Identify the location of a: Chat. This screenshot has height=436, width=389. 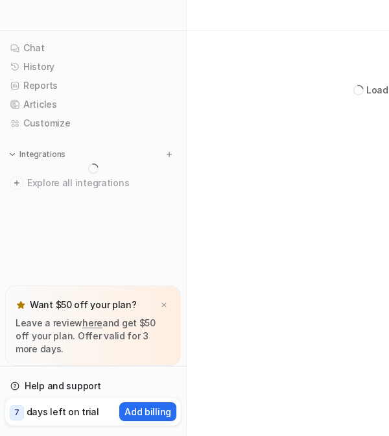
(93, 48).